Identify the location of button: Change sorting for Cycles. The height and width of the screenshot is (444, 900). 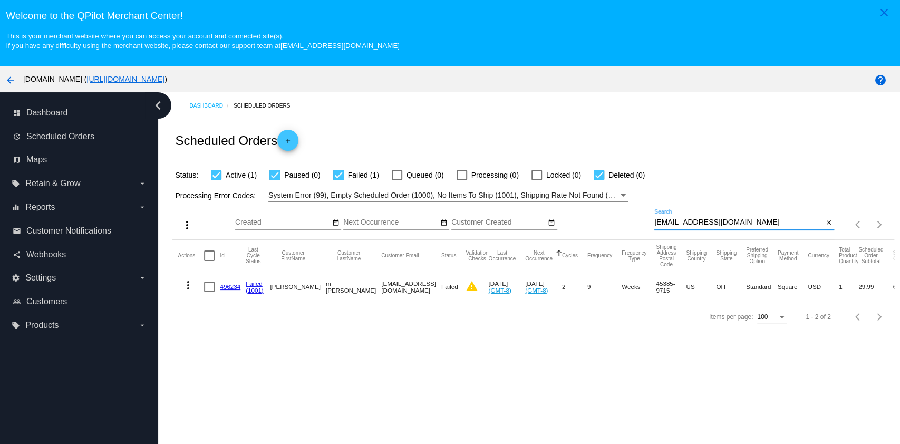
(570, 256).